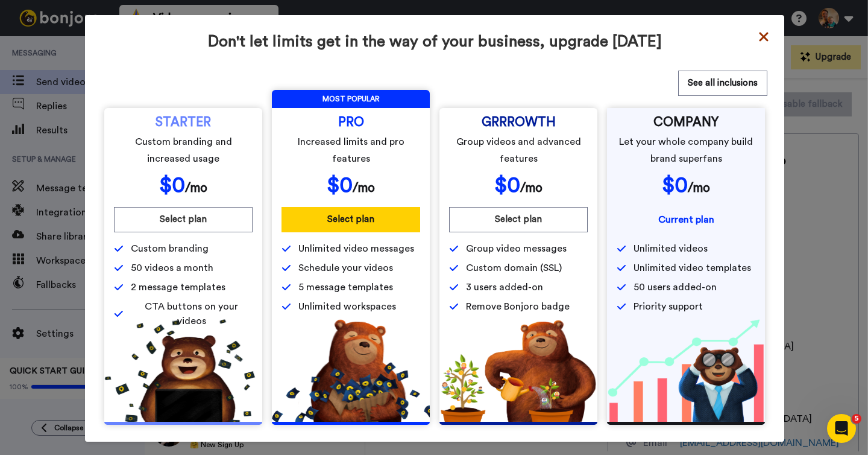 The image size is (868, 455). What do you see at coordinates (183, 123) in the screenshot?
I see `span: STARTER` at bounding box center [183, 123].